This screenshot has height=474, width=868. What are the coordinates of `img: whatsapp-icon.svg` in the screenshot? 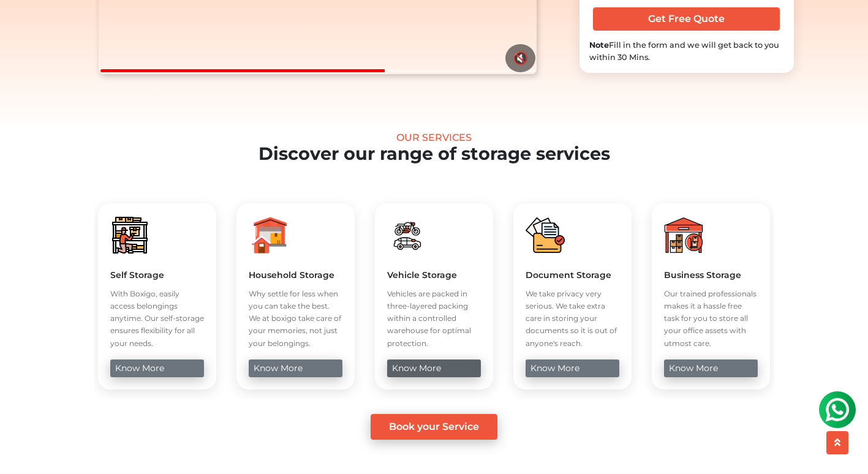 It's located at (25, 25).